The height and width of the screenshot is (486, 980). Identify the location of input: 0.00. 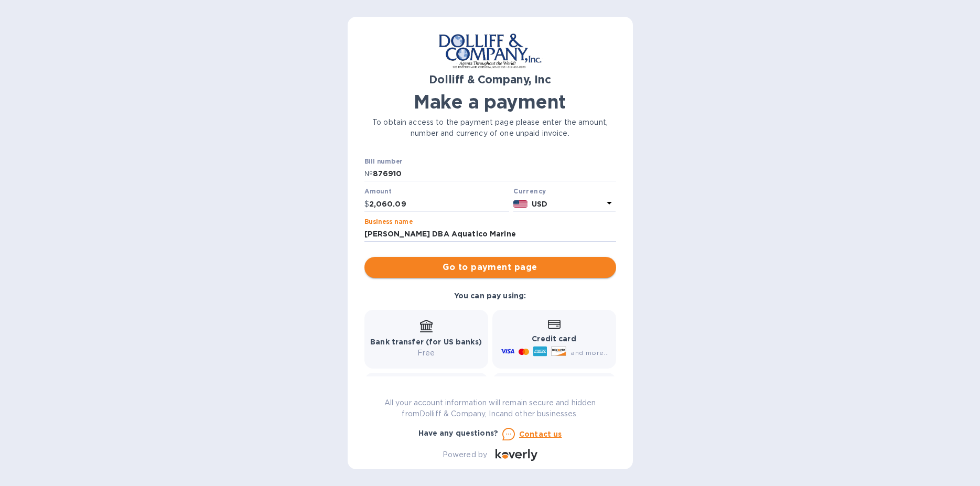
(439, 204).